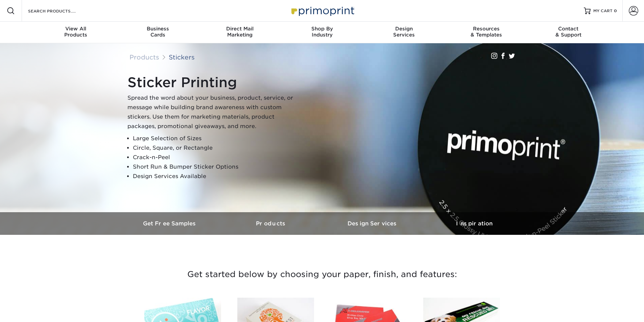 This screenshot has width=644, height=322. I want to click on div: & Templates, so click(486, 32).